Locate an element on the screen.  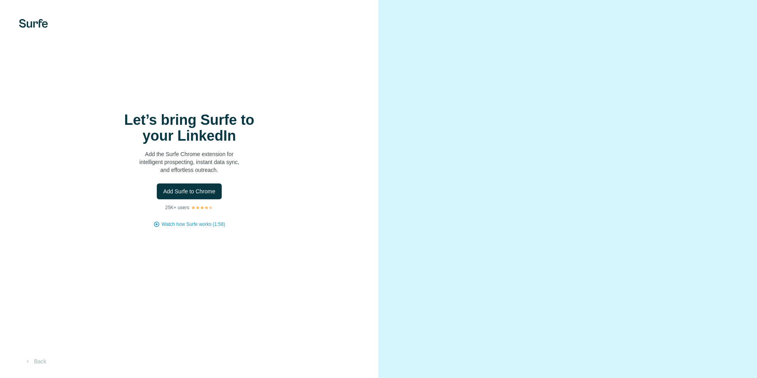
button: Add Surfe to Chrome is located at coordinates (189, 191).